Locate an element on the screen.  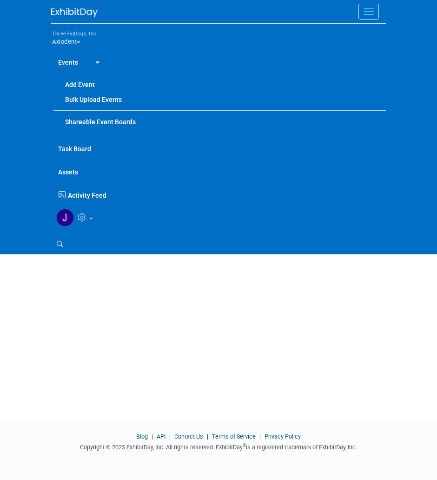
a: Blog is located at coordinates (142, 436).